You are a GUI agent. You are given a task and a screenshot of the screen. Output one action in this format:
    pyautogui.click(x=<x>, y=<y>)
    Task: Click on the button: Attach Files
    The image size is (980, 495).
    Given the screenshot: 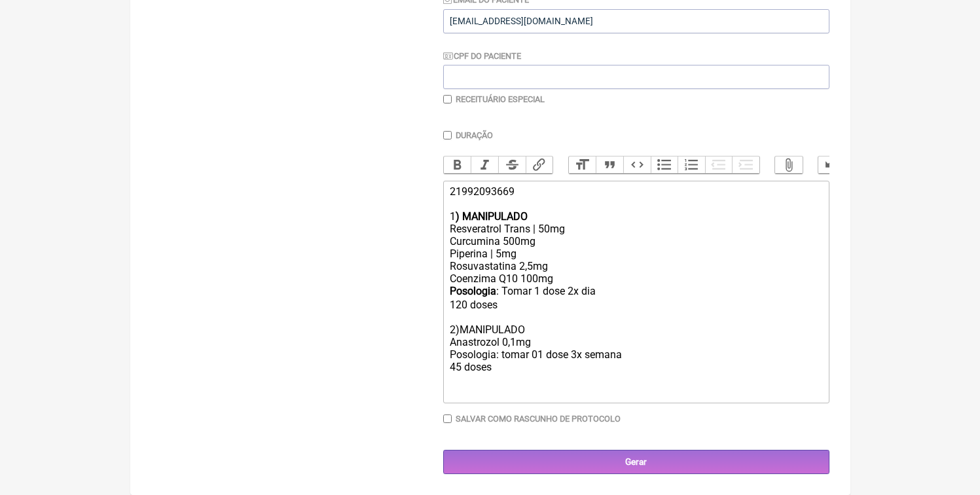 What is the action you would take?
    pyautogui.click(x=789, y=165)
    